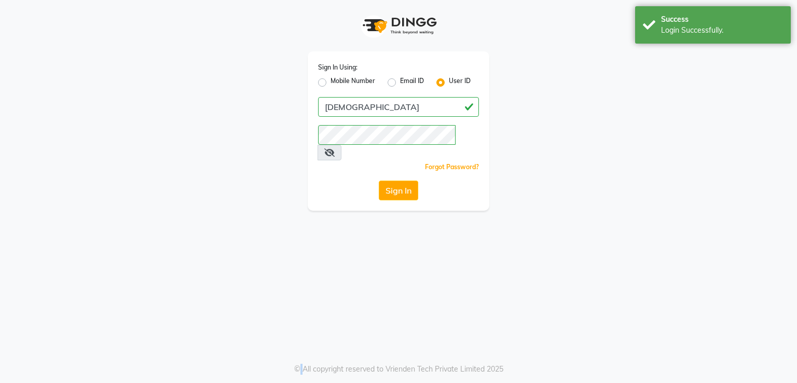 Image resolution: width=797 pixels, height=383 pixels. Describe the element at coordinates (399, 190) in the screenshot. I see `button: Sign In` at that location.